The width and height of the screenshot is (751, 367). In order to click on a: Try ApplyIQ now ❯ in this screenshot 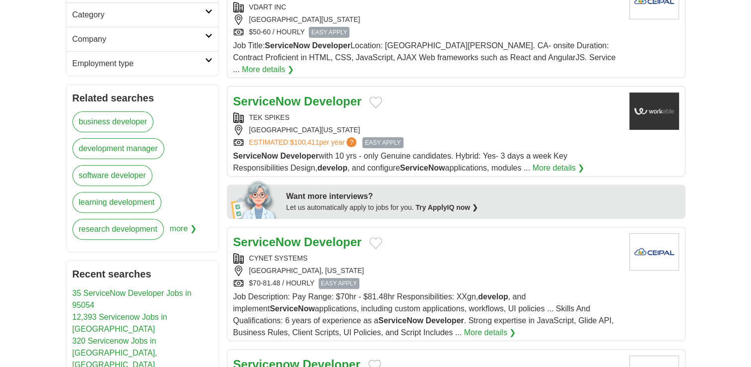, I will do `click(447, 207)`.